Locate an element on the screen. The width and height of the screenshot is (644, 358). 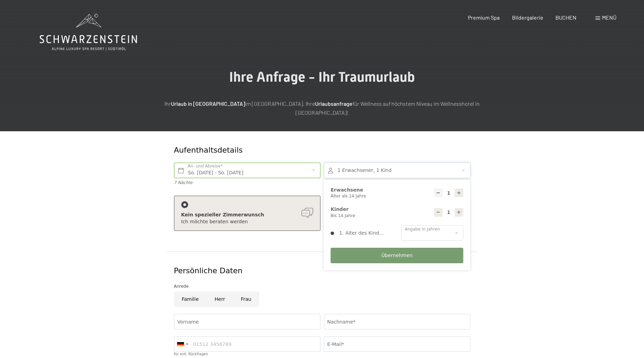
div: Persönliche Daten is located at coordinates (322, 271).